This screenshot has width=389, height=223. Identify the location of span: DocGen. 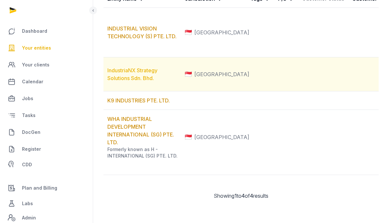
(31, 132).